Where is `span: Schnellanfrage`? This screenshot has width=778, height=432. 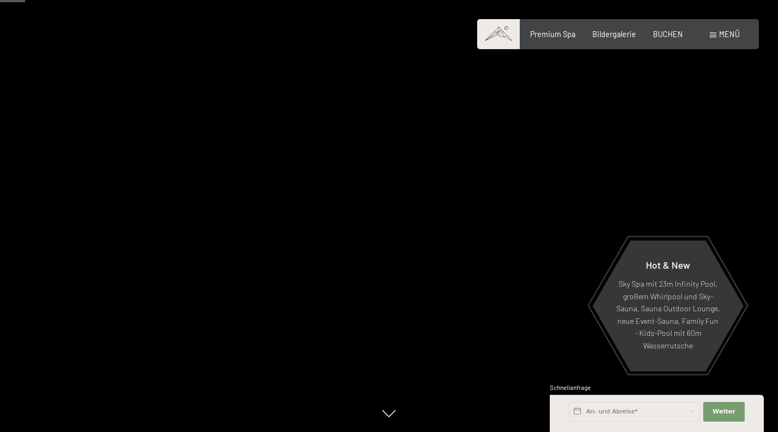
span: Schnellanfrage is located at coordinates (570, 387).